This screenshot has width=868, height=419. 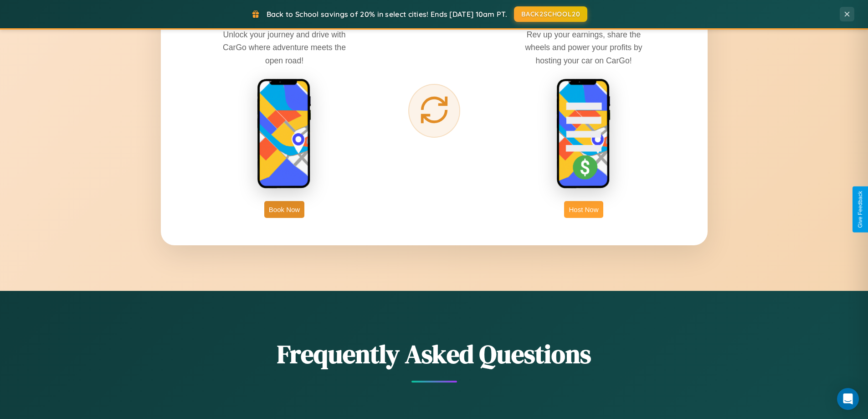 What do you see at coordinates (285, 47) in the screenshot?
I see `p: Unlock your journey and drive with CarGo where adventure meets the open road!` at bounding box center [285, 47].